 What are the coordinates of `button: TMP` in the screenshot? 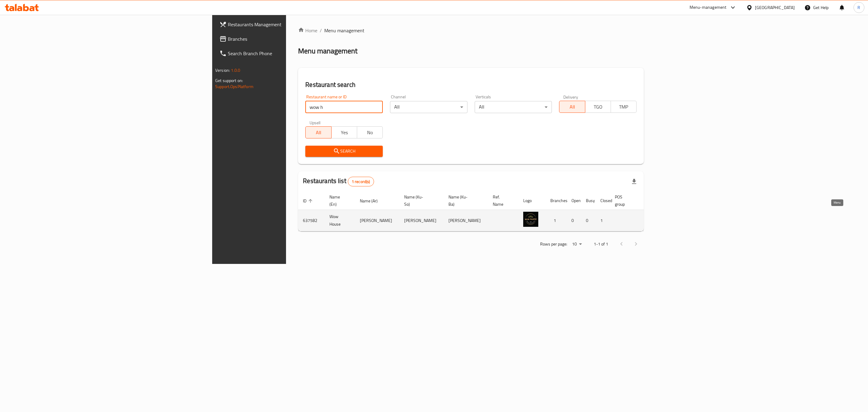 It's located at (624, 107).